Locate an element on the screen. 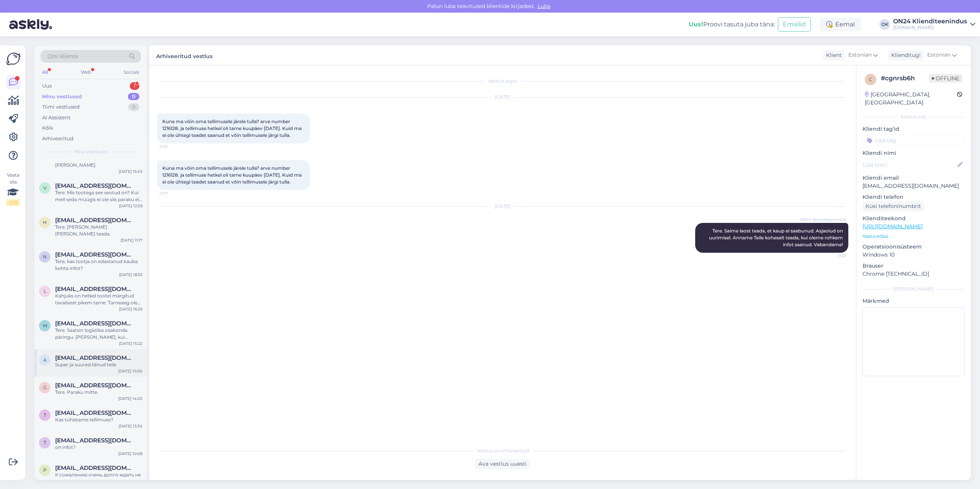 Image resolution: width=980 pixels, height=489 pixels. span: ON24 Klienditeenindus is located at coordinates (823, 220).